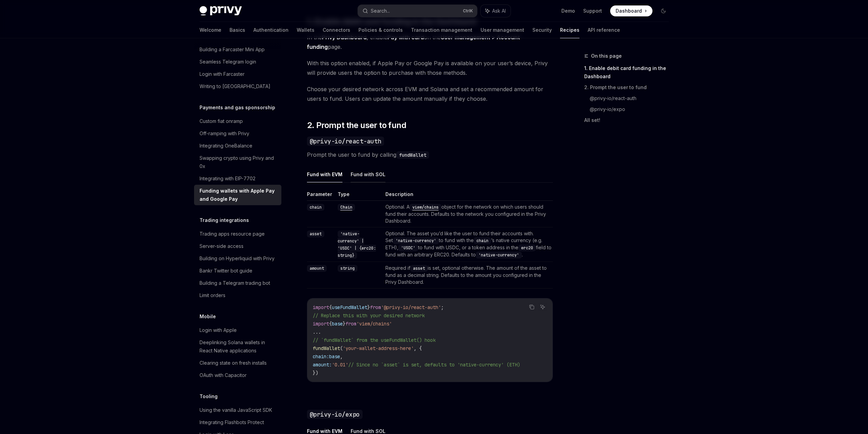  Describe the element at coordinates (316, 268) in the screenshot. I see `code: amount` at that location.